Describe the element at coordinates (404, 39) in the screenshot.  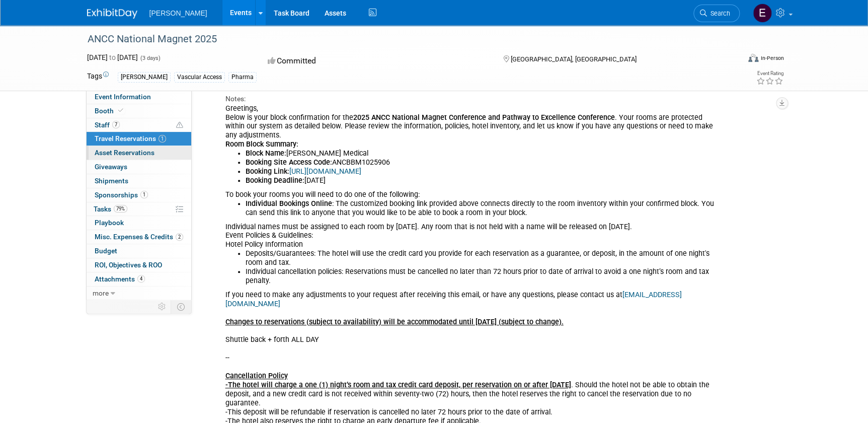
I see `div: ANCC National Magnet 2025` at that location.